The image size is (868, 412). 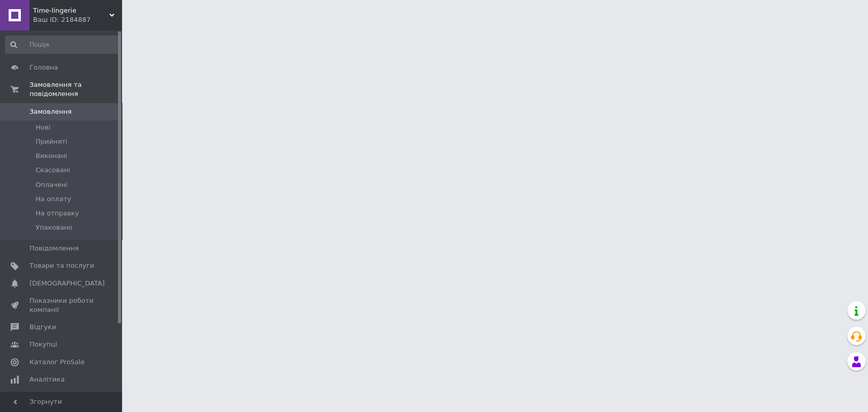 I want to click on span: Товари та послуги, so click(x=61, y=266).